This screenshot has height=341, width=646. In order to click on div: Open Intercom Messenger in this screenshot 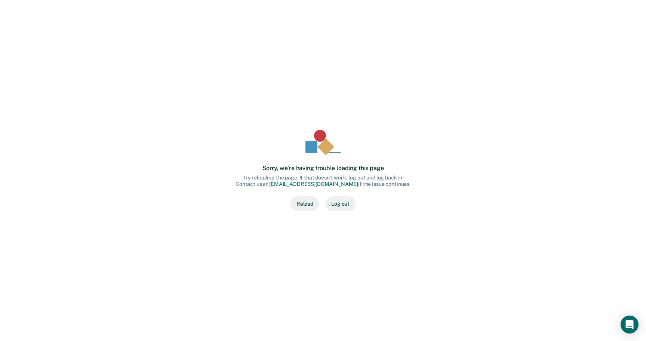, I will do `click(629, 324)`.